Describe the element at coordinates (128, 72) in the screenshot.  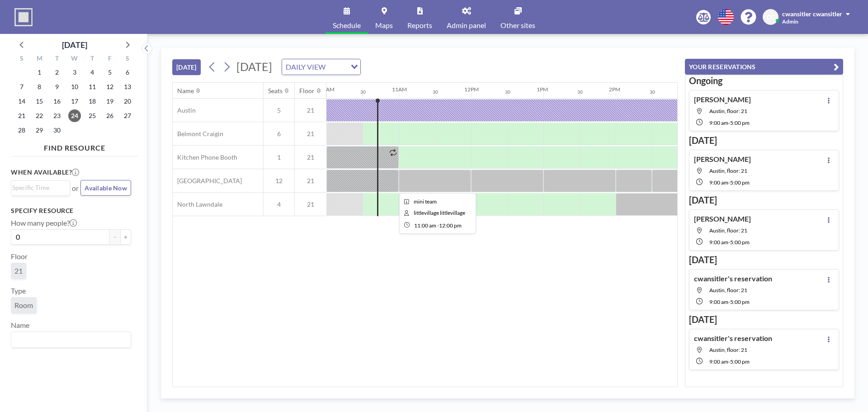
I see `span: Saturday, September 6, 2025` at that location.